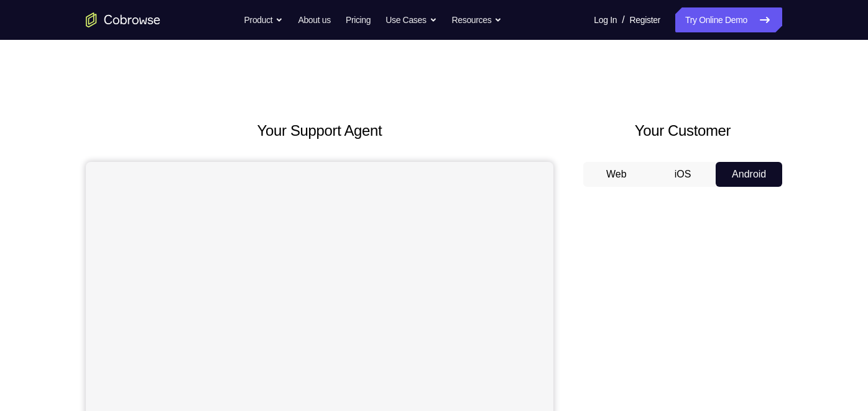 The height and width of the screenshot is (411, 868). What do you see at coordinates (411, 20) in the screenshot?
I see `button: Use Cases` at bounding box center [411, 20].